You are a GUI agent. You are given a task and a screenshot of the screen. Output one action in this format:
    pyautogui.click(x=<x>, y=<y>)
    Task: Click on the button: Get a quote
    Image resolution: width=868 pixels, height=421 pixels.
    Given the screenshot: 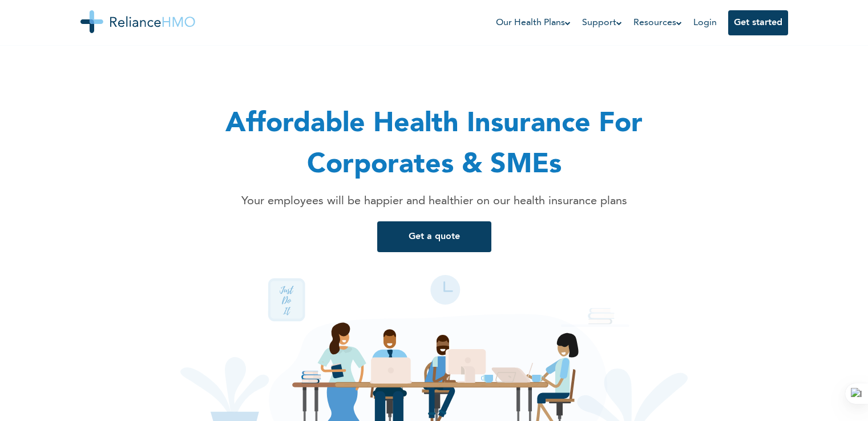 What is the action you would take?
    pyautogui.click(x=434, y=237)
    